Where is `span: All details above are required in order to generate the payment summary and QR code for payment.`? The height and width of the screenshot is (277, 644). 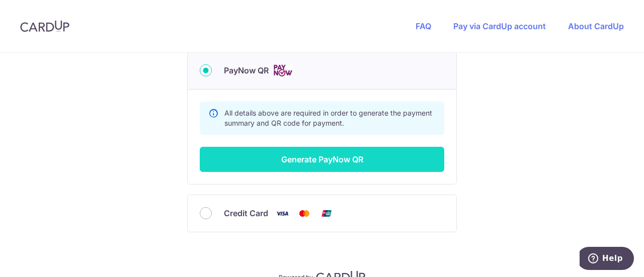 span: All details above are required in order to generate the payment summary and QR code for payment. is located at coordinates (328, 118).